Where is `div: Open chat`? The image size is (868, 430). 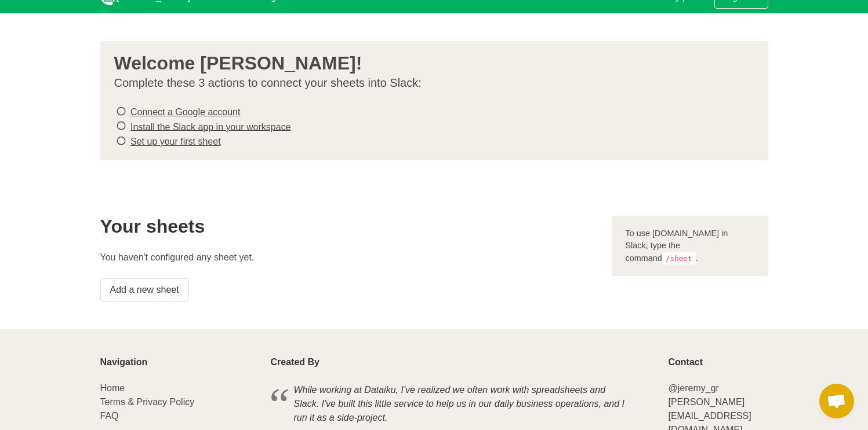 div: Open chat is located at coordinates (836, 401).